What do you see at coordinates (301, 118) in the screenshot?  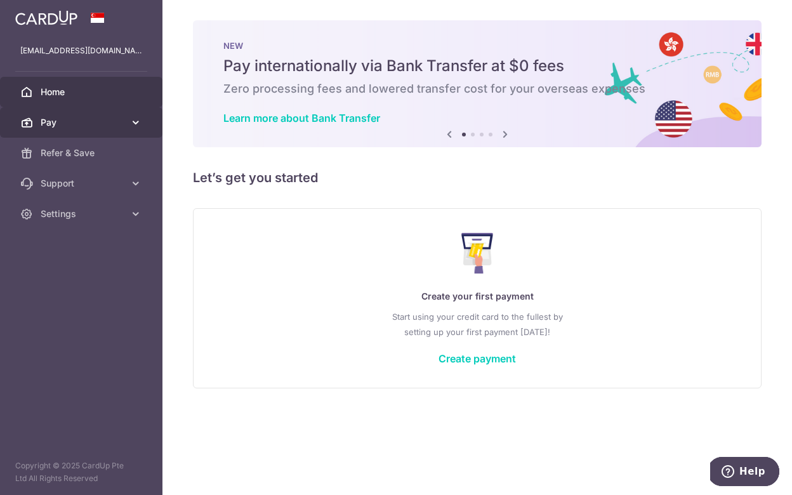 I see `a: Learn more about Bank Transfer` at bounding box center [301, 118].